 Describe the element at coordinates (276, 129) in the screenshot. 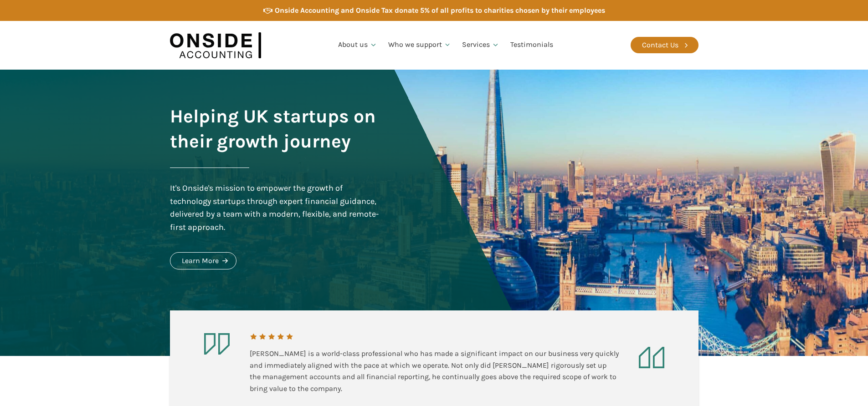

I see `h1: Helping UK startups on their growth journey` at that location.